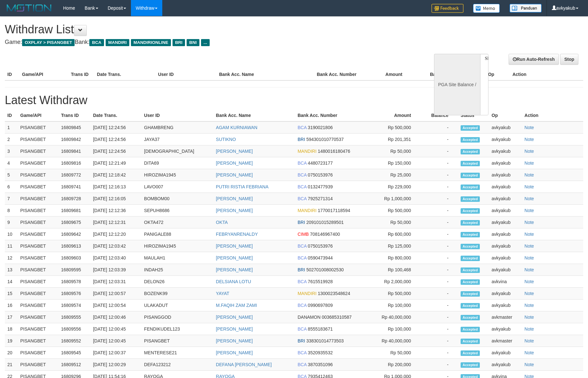 The image size is (588, 378). Describe the element at coordinates (237, 234) in the screenshot. I see `a: FEBRYANRENALDY` at that location.